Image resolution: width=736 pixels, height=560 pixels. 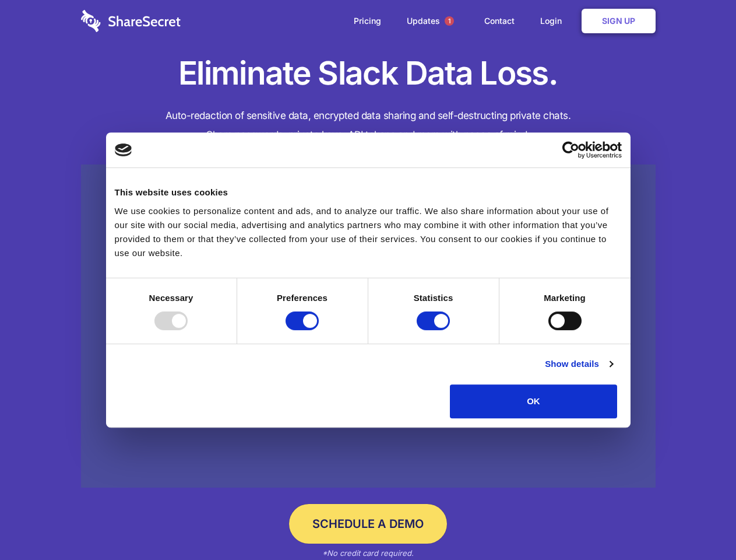 What do you see at coordinates (131, 21) in the screenshot?
I see `img: logo-wordmark-white-trans-d4663122ce5f474addd5e946df7df03e33cb6a1c49d2221995e7729f52c070b2.svg` at bounding box center [131, 21].